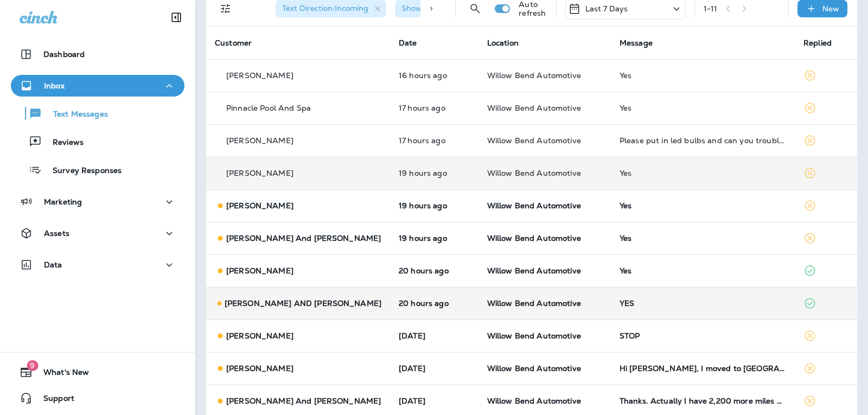 Image resolution: width=868 pixels, height=415 pixels. I want to click on p: Text Messages, so click(75, 114).